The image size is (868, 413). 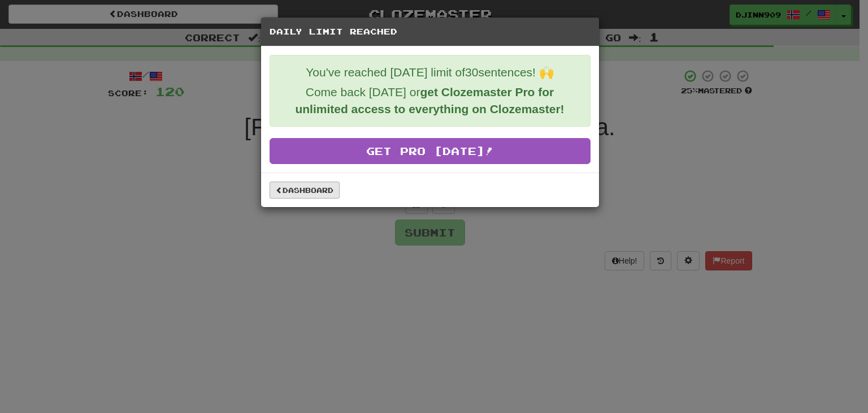 What do you see at coordinates (429, 100) in the screenshot?
I see `strong: get Clozemaster Pro for unlimited access to everything on Clozemaster!` at bounding box center [429, 100].